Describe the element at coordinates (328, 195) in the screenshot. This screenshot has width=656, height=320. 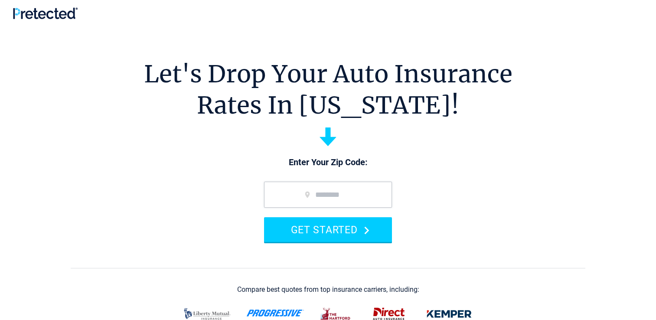
I see `input: zip code` at that location.